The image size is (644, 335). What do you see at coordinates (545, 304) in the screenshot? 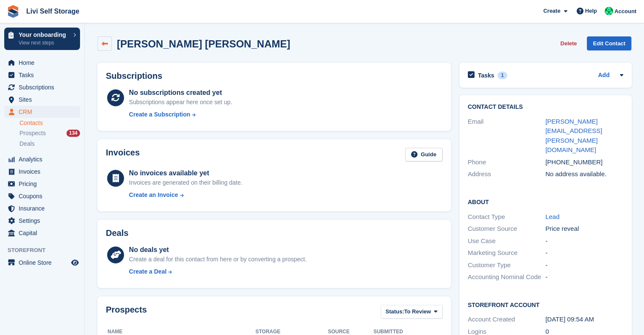
I see `h2: Storefront Account` at bounding box center [545, 304].